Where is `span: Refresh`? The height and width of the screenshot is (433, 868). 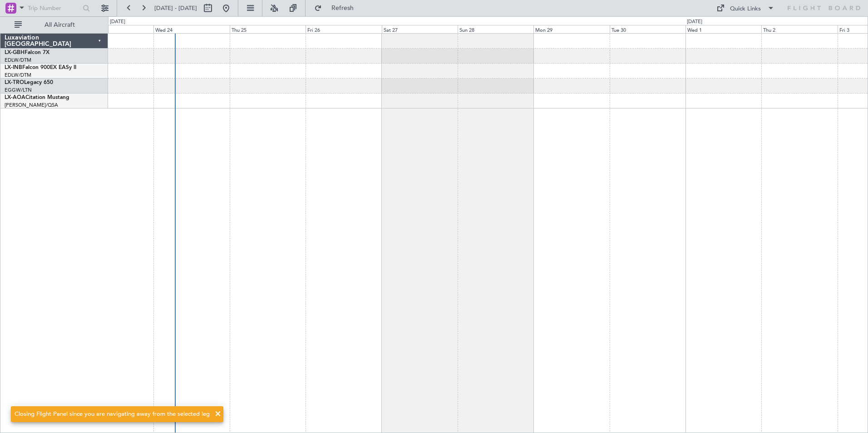 span: Refresh is located at coordinates (343, 8).